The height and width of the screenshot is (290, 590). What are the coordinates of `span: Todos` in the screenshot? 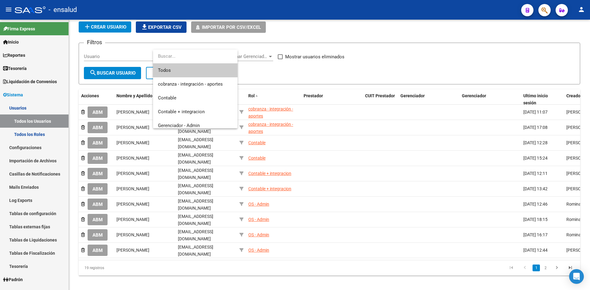 It's located at (195, 70).